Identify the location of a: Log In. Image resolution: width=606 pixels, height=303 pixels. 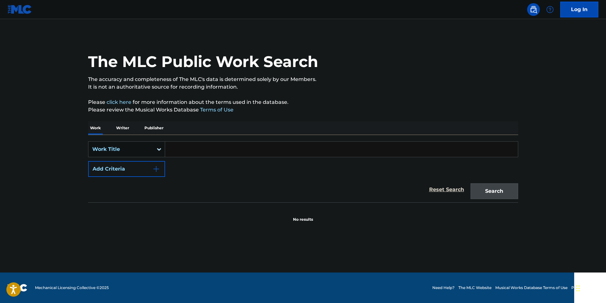
(579, 10).